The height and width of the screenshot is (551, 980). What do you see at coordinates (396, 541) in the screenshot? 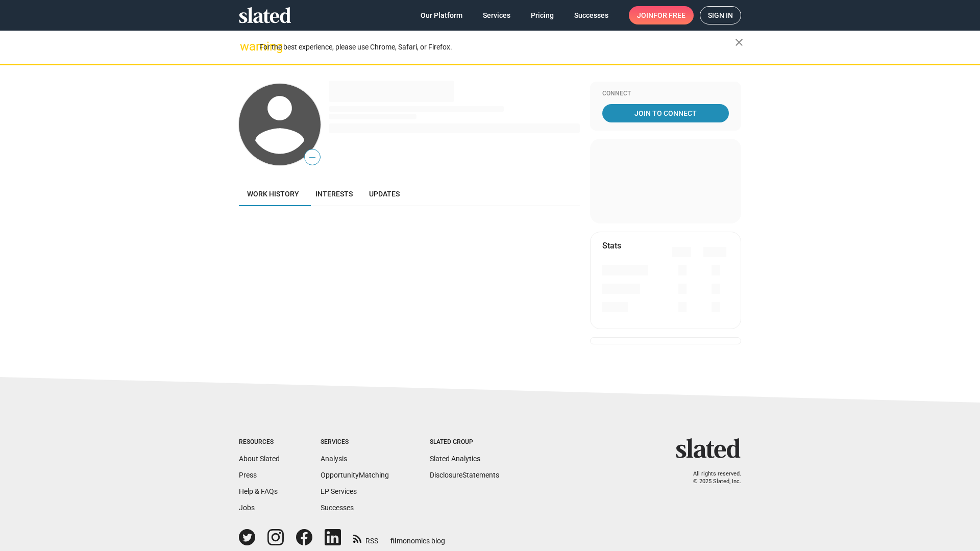
I see `span: film` at bounding box center [396, 541].